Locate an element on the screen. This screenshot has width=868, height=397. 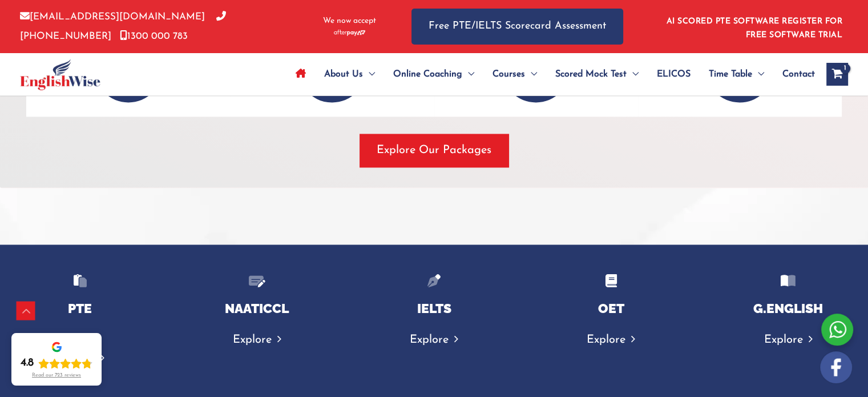
span: Contact is located at coordinates (798, 74).